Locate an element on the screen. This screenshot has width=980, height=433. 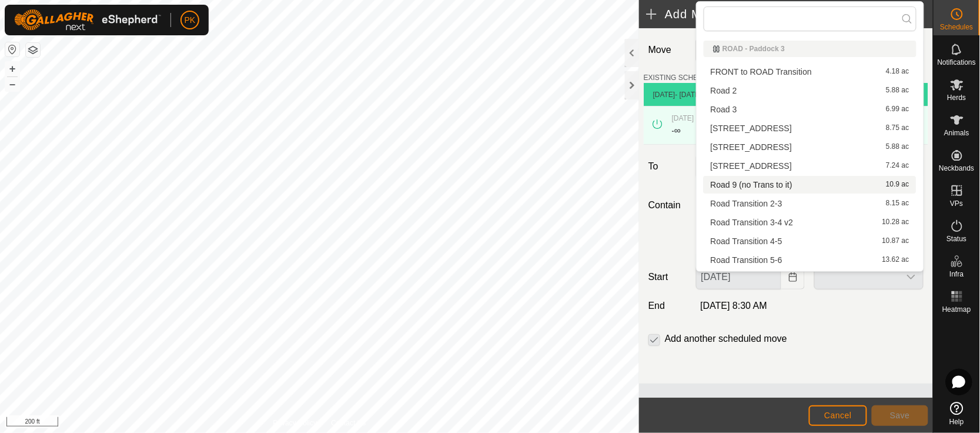
li: Road 7 is located at coordinates (810, 166).